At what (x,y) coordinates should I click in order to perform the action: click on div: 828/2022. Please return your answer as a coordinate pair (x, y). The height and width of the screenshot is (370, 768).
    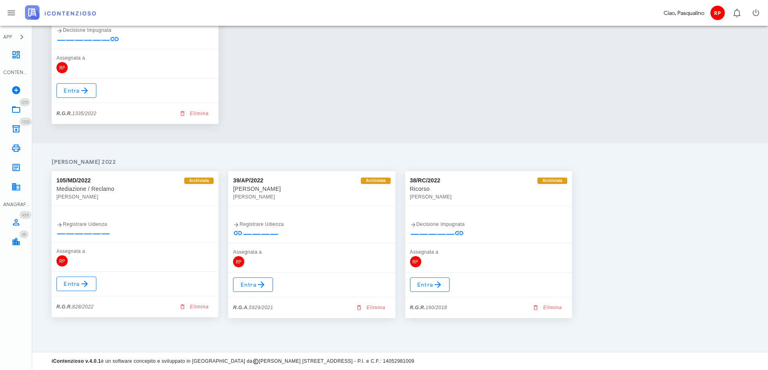
    Looking at the image, I should click on (75, 307).